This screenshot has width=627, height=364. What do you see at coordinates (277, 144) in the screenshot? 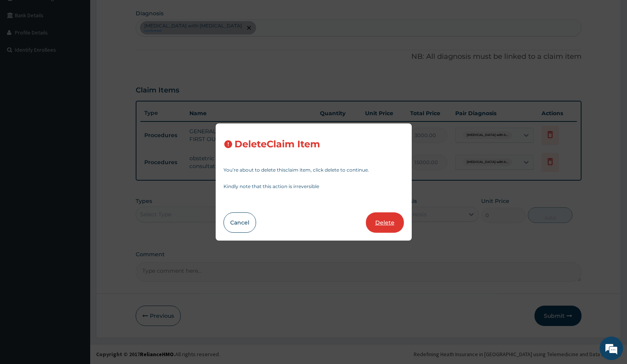
I see `h3: Delete Claim Item` at bounding box center [277, 144].